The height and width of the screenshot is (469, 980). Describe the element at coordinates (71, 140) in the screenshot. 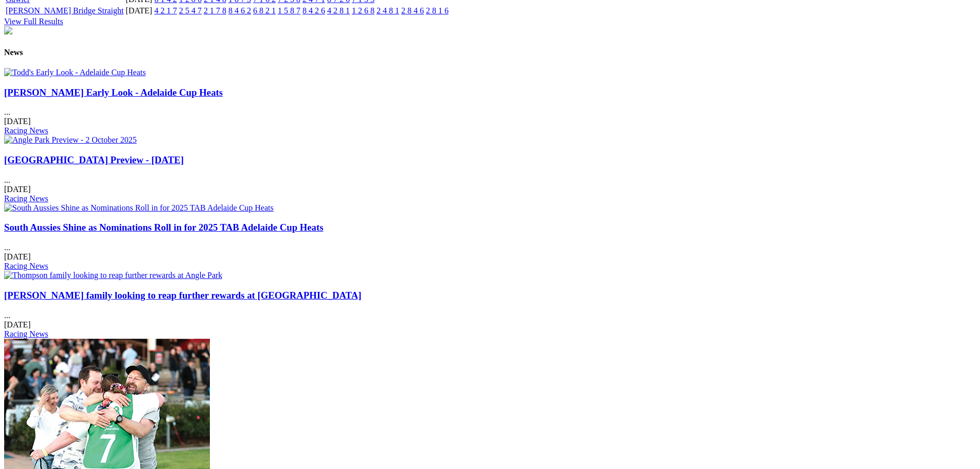

I see `img: Angle Park Preview - 2 October 2025` at that location.